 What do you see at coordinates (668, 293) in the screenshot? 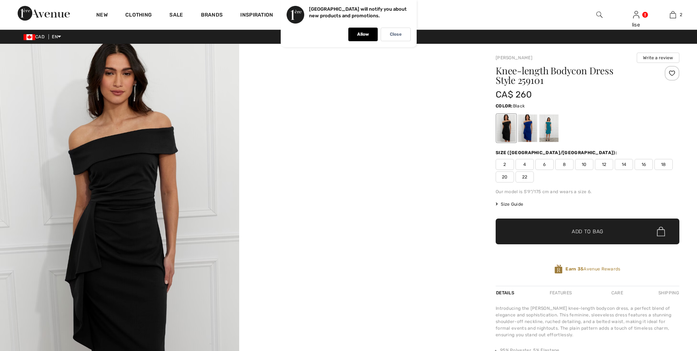
I see `div: Shipping` at bounding box center [668, 293].